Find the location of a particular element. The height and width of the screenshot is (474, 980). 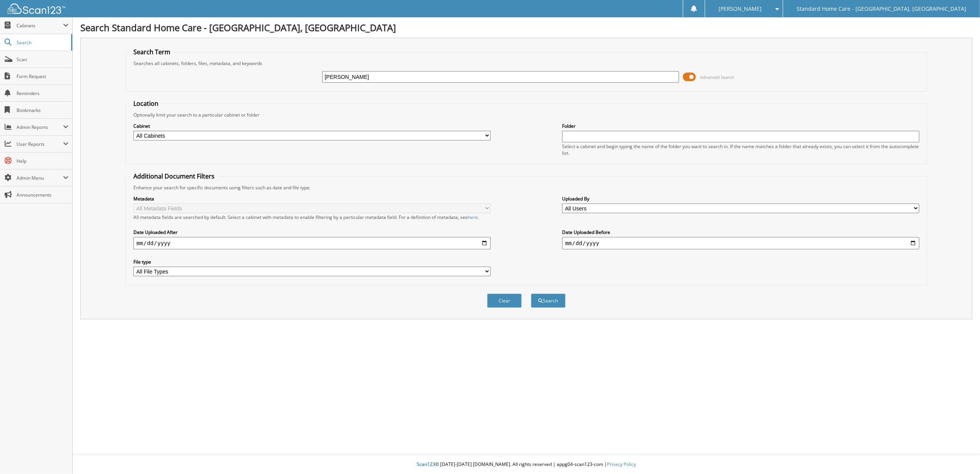

div: Chat Widget is located at coordinates (961, 456).